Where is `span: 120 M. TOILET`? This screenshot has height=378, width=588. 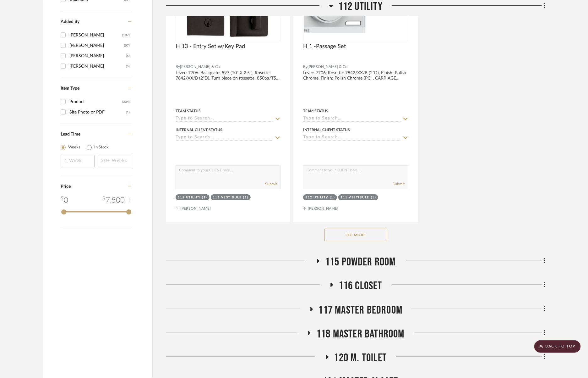 span: 120 M. TOILET is located at coordinates (361, 357).